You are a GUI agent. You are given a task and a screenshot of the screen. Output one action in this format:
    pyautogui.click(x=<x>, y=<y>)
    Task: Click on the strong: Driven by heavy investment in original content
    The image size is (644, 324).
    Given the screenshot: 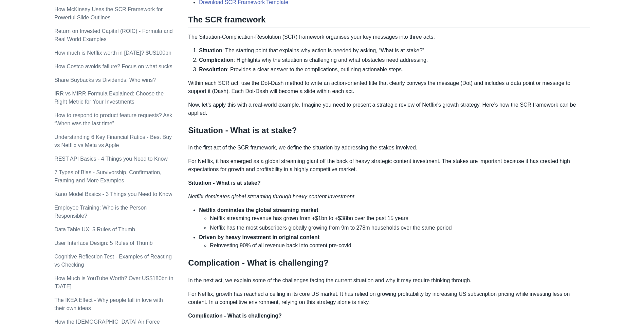 What is the action you would take?
    pyautogui.click(x=259, y=237)
    